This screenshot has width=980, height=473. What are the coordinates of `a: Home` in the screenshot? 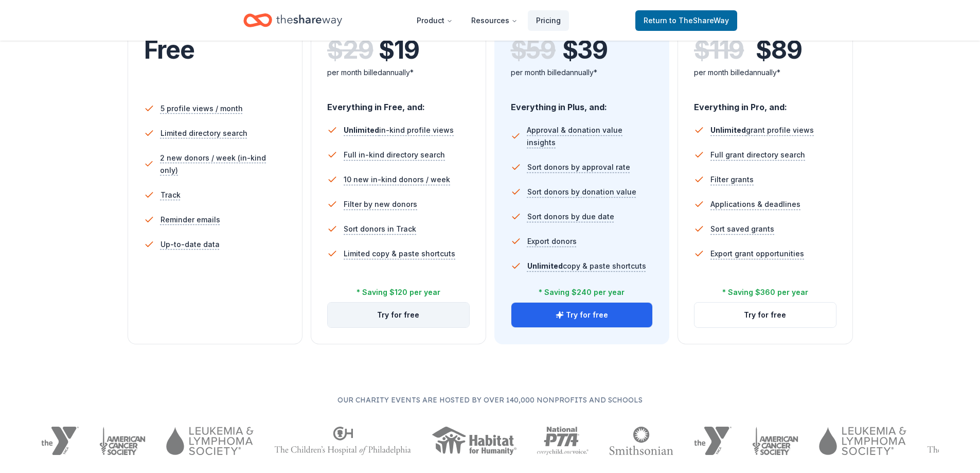 It's located at (293, 20).